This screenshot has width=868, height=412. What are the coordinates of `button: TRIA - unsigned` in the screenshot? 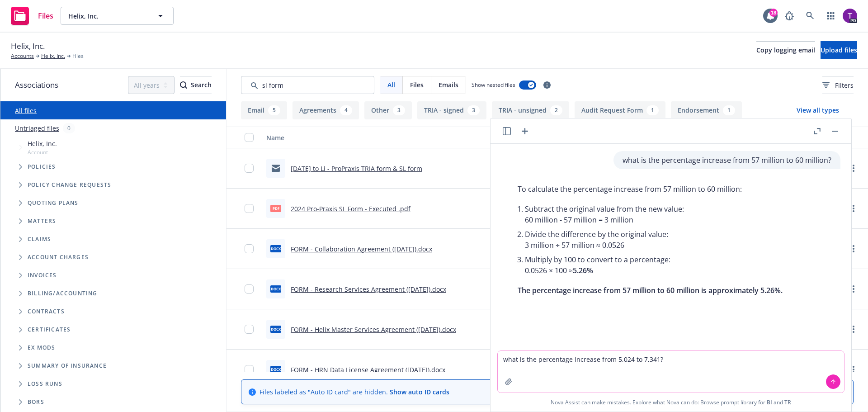 It's located at (530, 110).